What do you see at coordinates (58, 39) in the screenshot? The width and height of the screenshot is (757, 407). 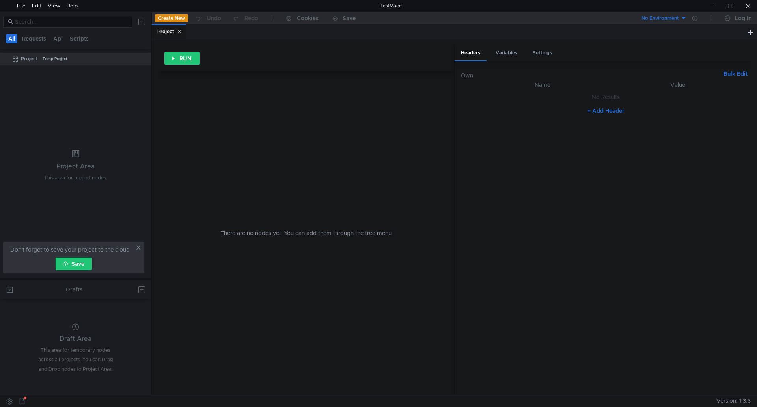 I see `button: Api` at bounding box center [58, 39].